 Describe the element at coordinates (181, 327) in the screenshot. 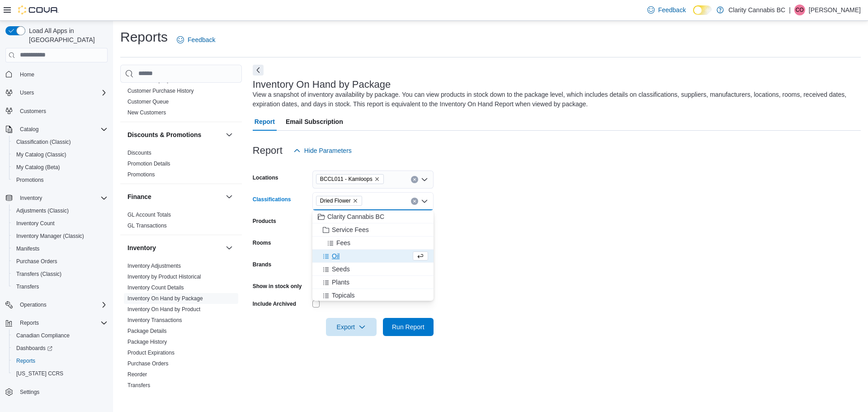

I see `div: Inventory` at that location.